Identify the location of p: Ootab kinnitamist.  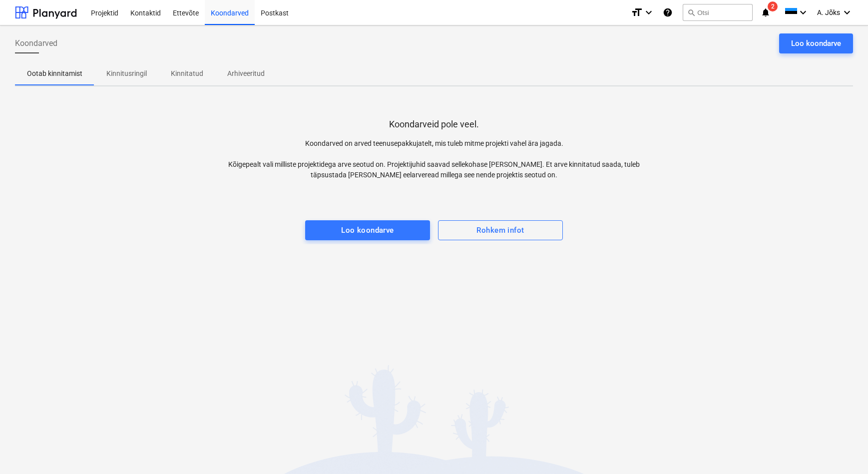
(55, 74).